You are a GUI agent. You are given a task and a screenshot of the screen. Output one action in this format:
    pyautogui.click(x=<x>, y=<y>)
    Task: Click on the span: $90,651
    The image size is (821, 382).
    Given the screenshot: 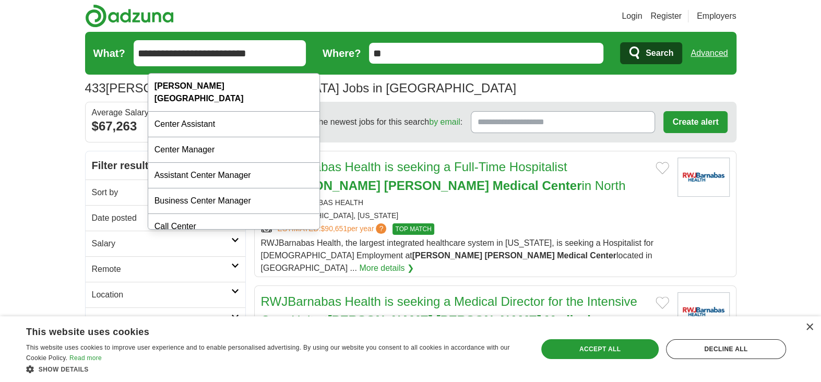 What is the action you would take?
    pyautogui.click(x=334, y=229)
    